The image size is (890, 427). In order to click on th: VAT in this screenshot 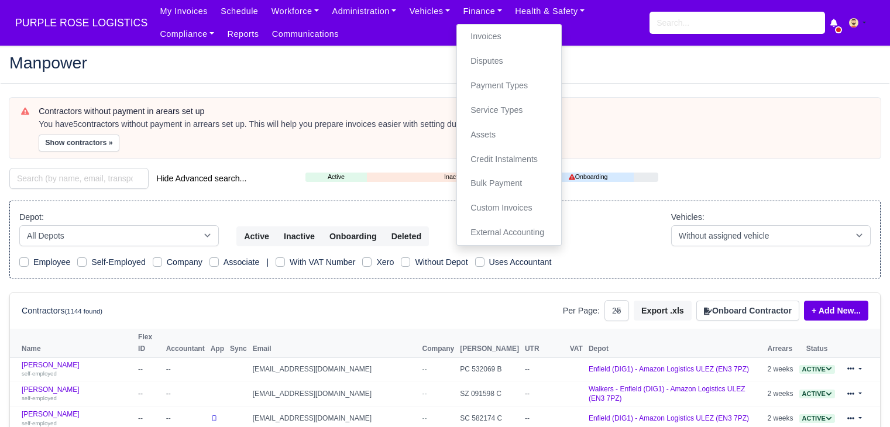, I will do `click(576, 343)`.